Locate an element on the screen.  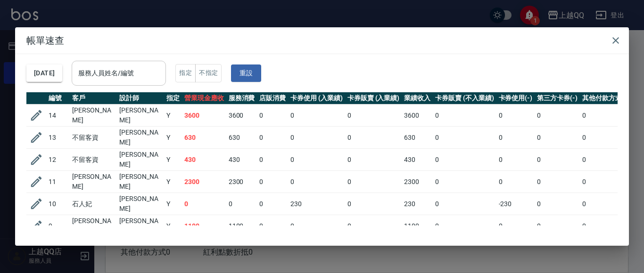
th: 店販消費 is located at coordinates (273, 98).